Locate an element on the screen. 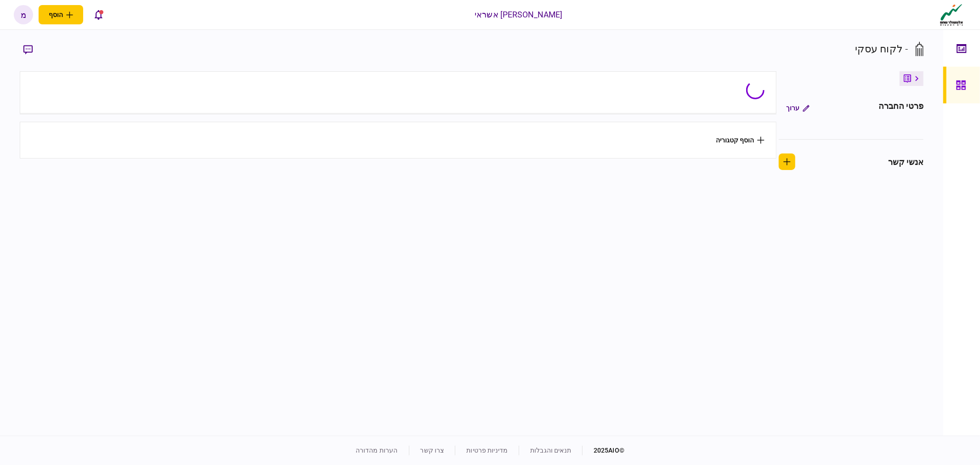  img: client company logo is located at coordinates (951, 15).